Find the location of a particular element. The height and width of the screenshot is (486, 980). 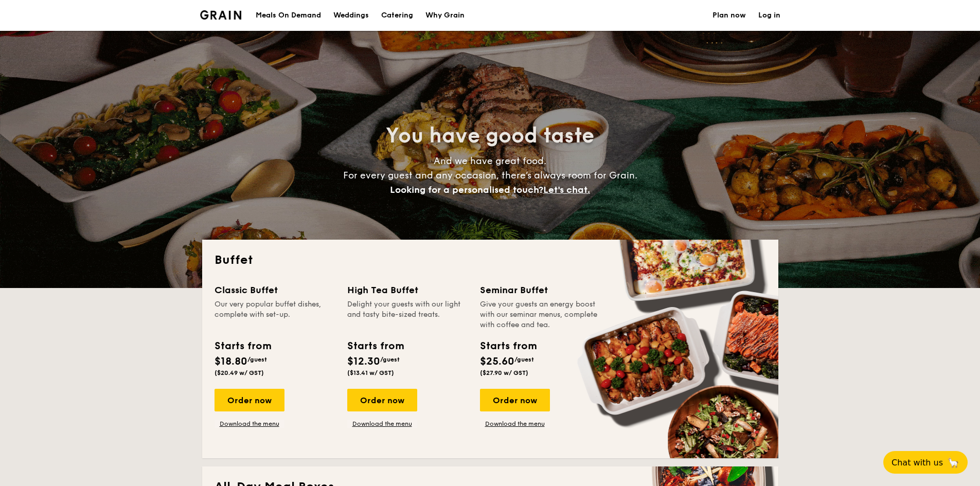

span: $12.30 is located at coordinates (363, 362).